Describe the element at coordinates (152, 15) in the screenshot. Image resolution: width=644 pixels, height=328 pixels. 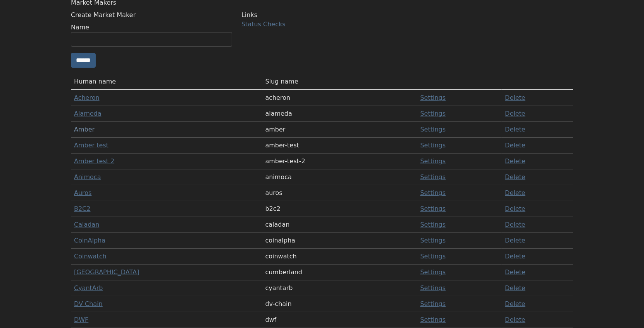
I see `div: Create Market Maker` at that location.